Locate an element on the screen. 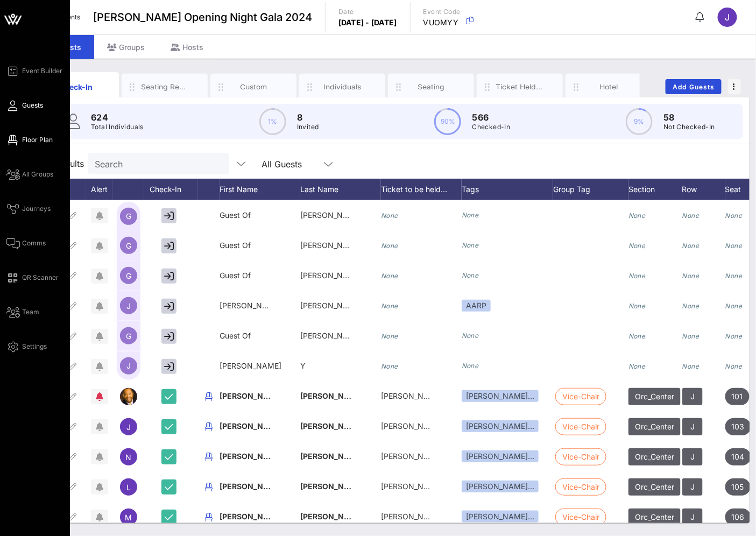 Image resolution: width=756 pixels, height=536 pixels. span: 105 is located at coordinates (737, 487).